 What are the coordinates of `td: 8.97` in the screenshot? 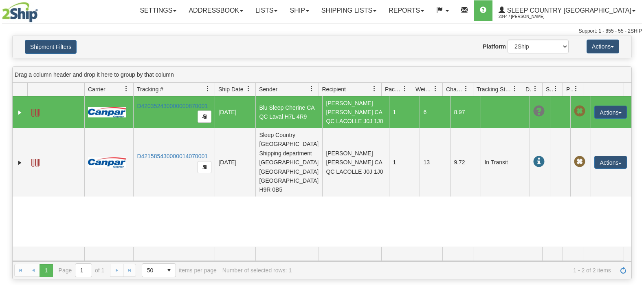 It's located at (465, 112).